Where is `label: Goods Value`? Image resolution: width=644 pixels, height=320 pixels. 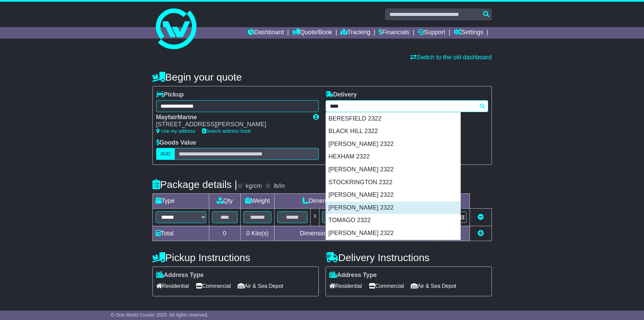
label: Goods Value is located at coordinates (176, 143).